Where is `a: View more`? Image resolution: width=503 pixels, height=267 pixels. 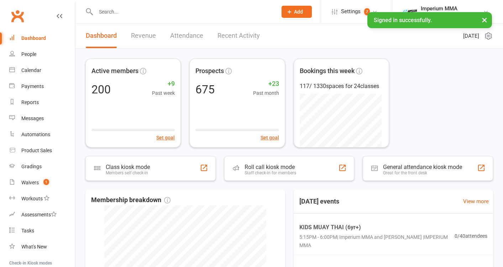 a: View more is located at coordinates (476, 201).